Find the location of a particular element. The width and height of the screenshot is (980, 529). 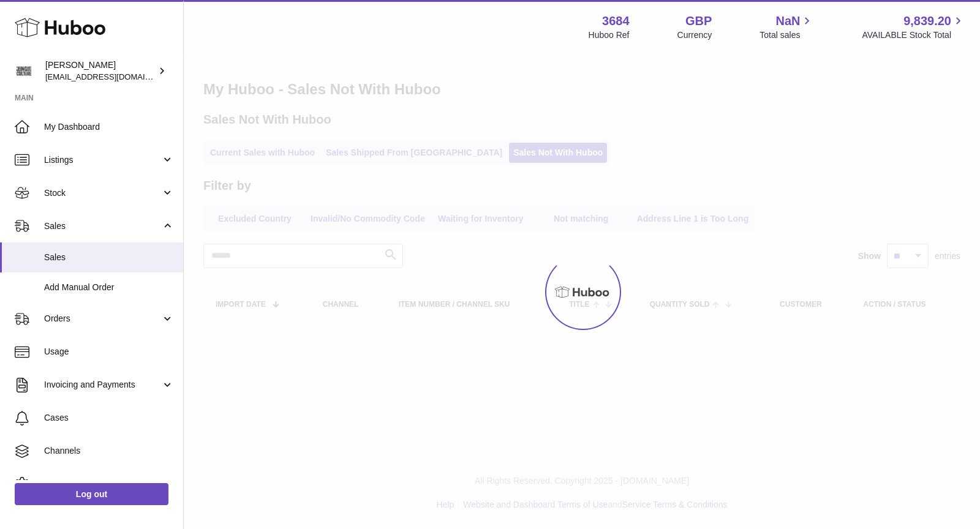

span: Total sales is located at coordinates (786, 35).